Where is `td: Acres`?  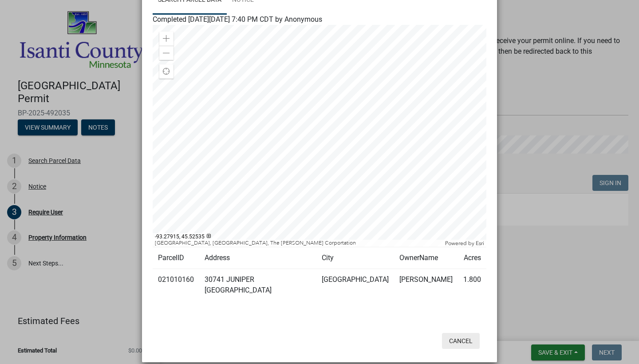 td: Acres is located at coordinates (472, 258).